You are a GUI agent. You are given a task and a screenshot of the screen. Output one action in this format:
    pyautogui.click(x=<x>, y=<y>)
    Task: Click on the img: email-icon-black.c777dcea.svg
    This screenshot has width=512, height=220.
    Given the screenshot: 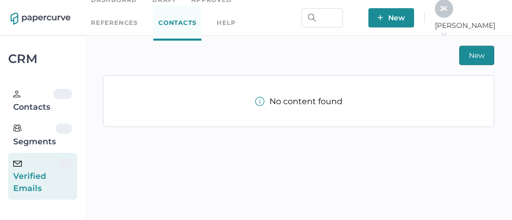 What is the action you would take?
    pyautogui.click(x=17, y=163)
    